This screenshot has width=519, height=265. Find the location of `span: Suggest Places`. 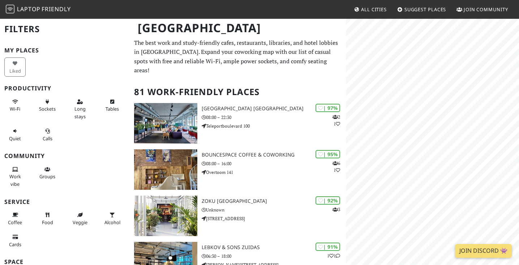

span: Suggest Places is located at coordinates (425, 9).